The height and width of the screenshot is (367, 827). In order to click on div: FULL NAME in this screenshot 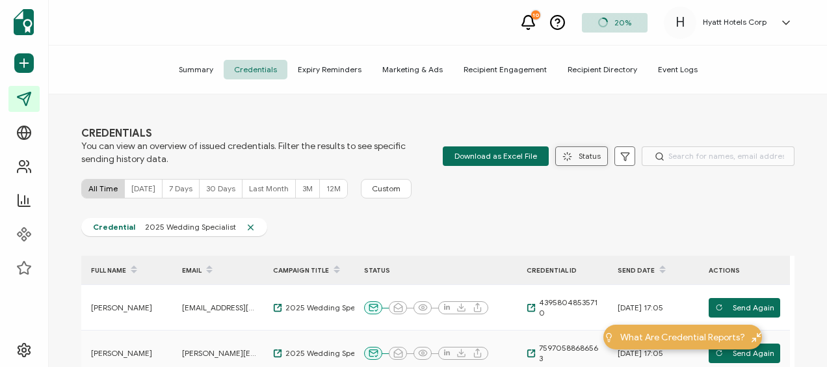, I will do `click(127, 270)`.